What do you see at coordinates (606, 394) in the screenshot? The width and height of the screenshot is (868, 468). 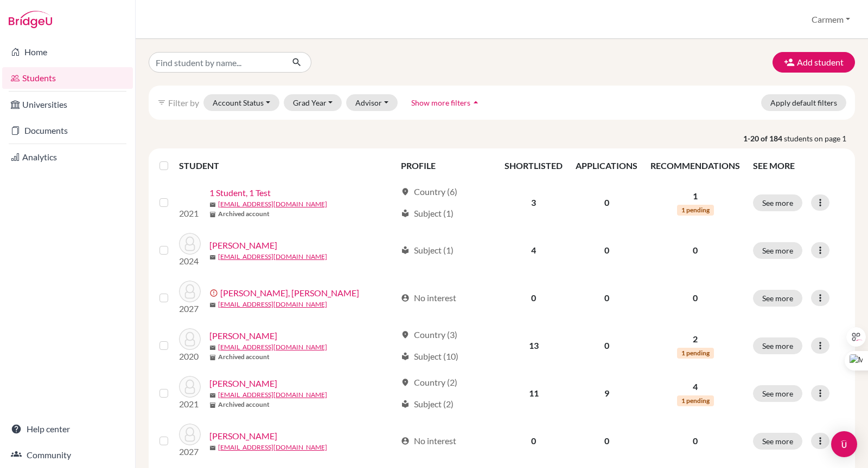 I see `td: 9` at bounding box center [606, 394].